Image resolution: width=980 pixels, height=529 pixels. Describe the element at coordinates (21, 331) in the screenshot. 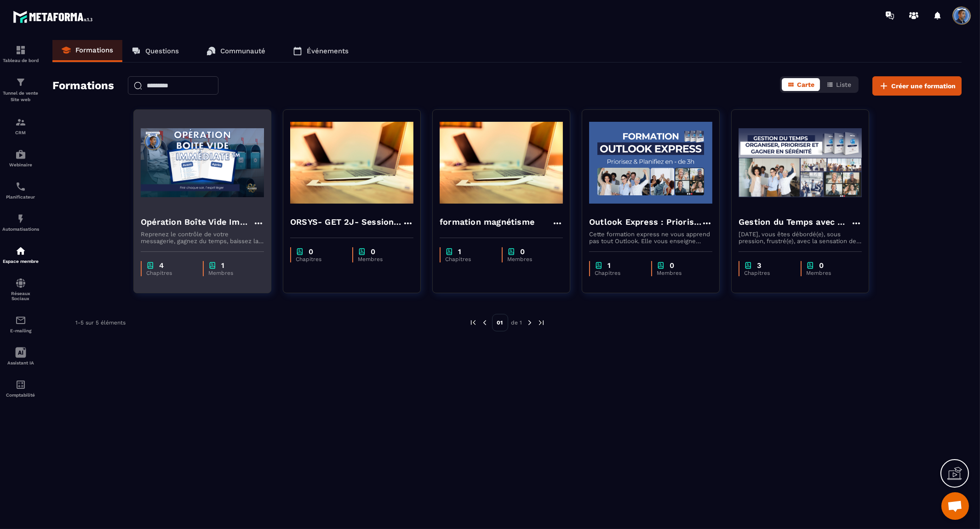

I see `p: E-mailing` at that location.